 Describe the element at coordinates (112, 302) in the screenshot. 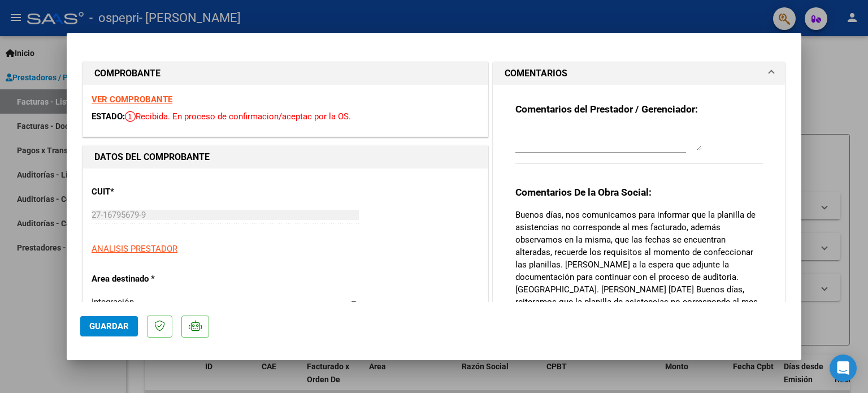

I see `span: Integración` at that location.